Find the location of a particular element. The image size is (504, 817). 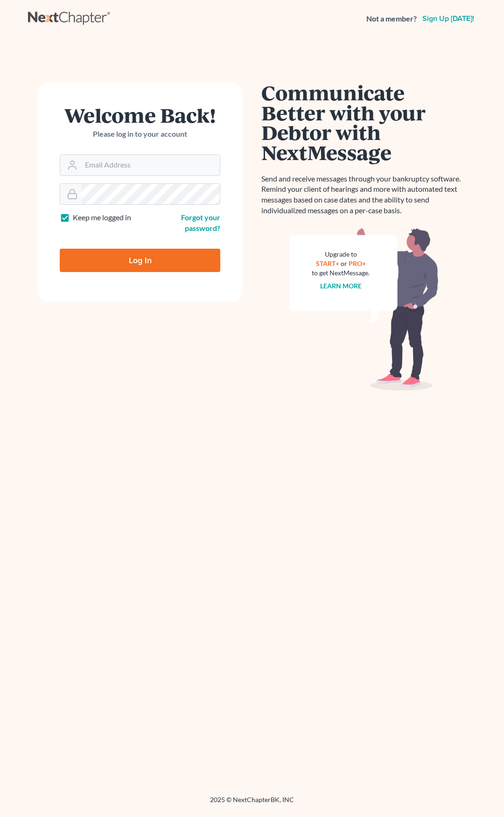

p: Please log in to your account is located at coordinates (140, 134).